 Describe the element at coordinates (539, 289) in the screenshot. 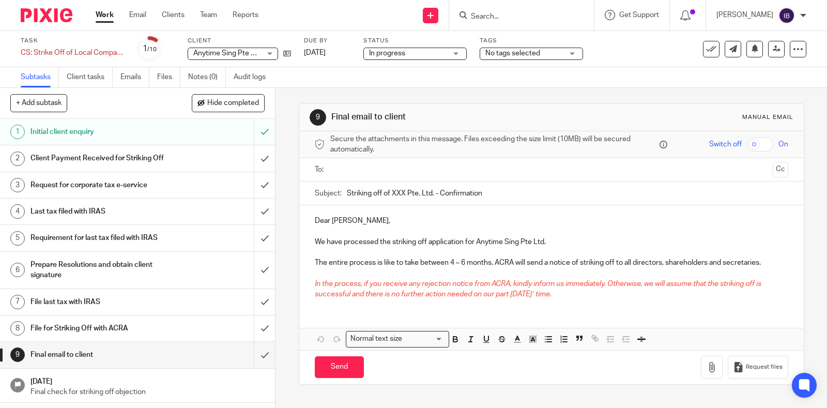

I see `span: In the process, if you receive any rejection notice from ACRA, kindly inform us immediately. Othe...` at that location.